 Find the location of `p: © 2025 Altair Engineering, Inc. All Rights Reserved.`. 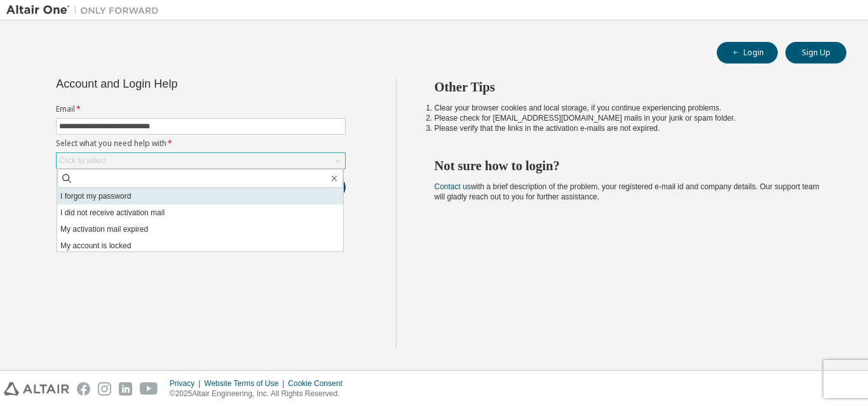

p: © 2025 Altair Engineering, Inc. All Rights Reserved. is located at coordinates (260, 394).